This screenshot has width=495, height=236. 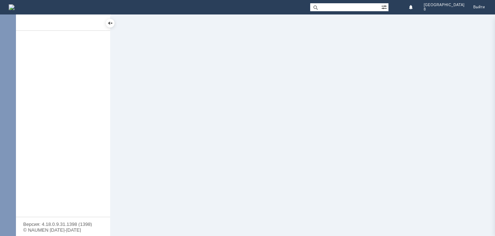 What do you see at coordinates (12, 7) in the screenshot?
I see `img: logo` at bounding box center [12, 7].